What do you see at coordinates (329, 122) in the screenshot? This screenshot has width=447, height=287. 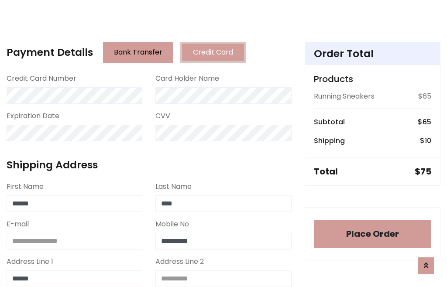 I see `h6: Subtotal` at bounding box center [329, 122].